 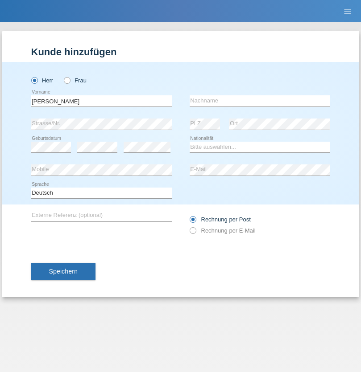 What do you see at coordinates (347, 12) in the screenshot?
I see `i: menu` at bounding box center [347, 12].